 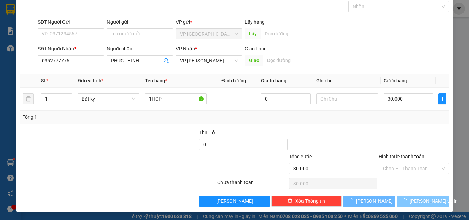 What do you see at coordinates (290, 201) in the screenshot?
I see `span: delete` at bounding box center [290, 201].